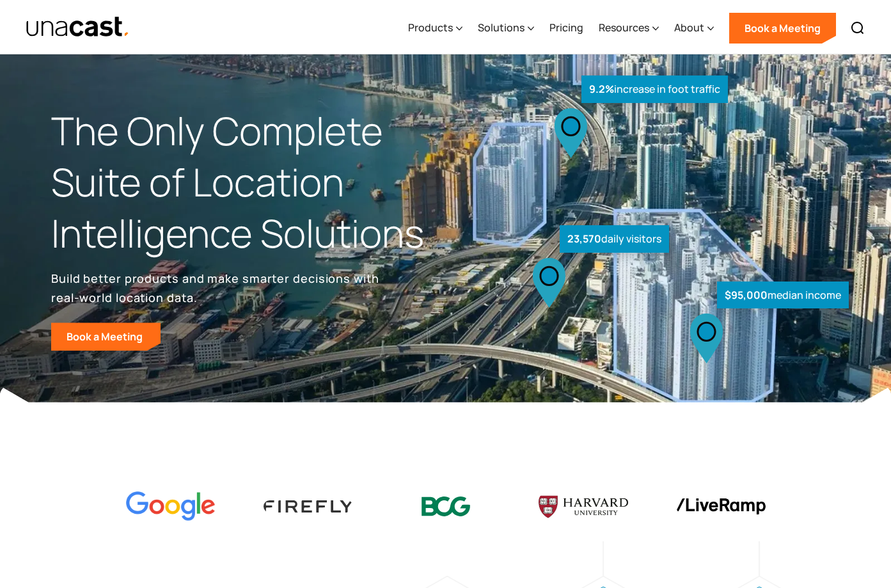 The image size is (891, 588). I want to click on h1: The Only Complete Suite of Location Intelligence Solutions, so click(249, 182).